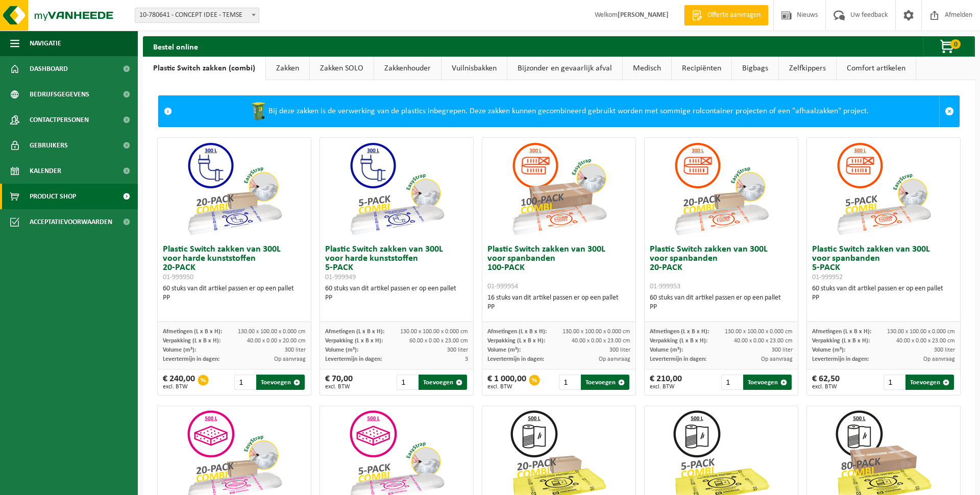 This screenshot has height=495, width=980. Describe the element at coordinates (175, 46) in the screenshot. I see `h2: Bestel online` at that location.